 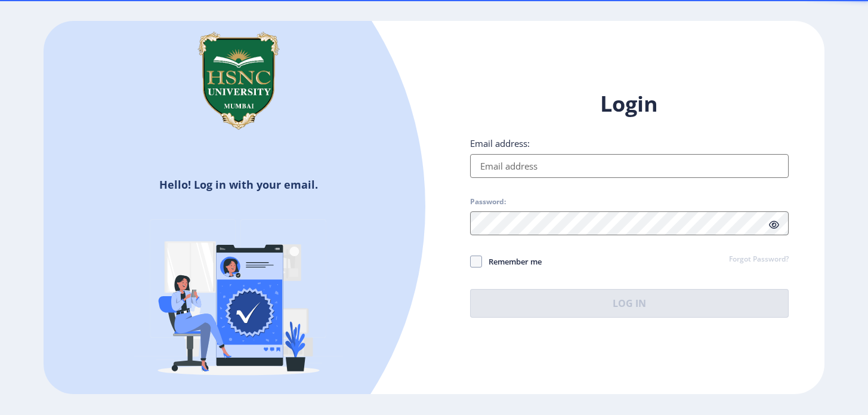 What do you see at coordinates (629, 303) in the screenshot?
I see `button: Log In` at bounding box center [629, 303].